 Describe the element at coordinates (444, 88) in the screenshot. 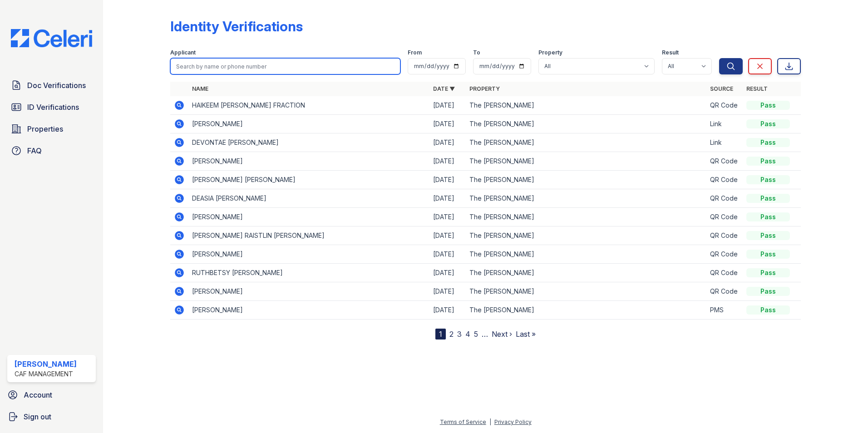

I see `a: Date ▼` at that location.